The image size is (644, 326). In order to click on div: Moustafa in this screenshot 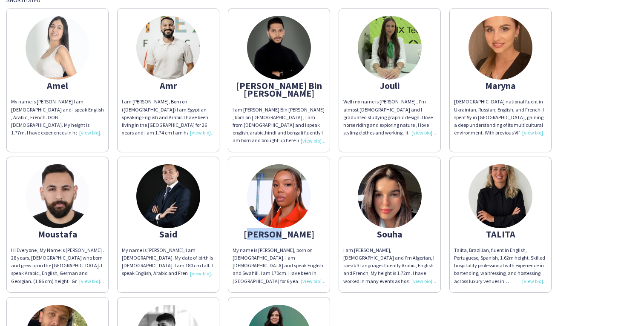, I will do `click(57, 234)`.